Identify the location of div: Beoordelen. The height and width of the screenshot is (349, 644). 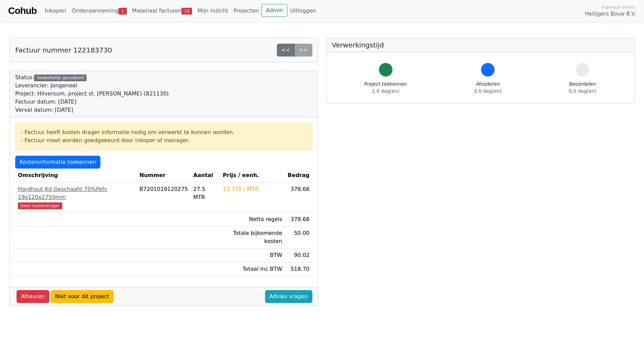
(582, 88).